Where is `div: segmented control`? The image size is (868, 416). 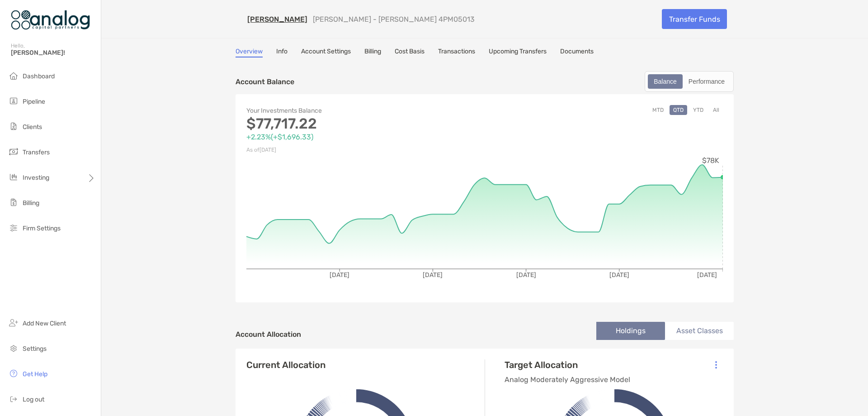
div: segmented control is located at coordinates (689, 82).